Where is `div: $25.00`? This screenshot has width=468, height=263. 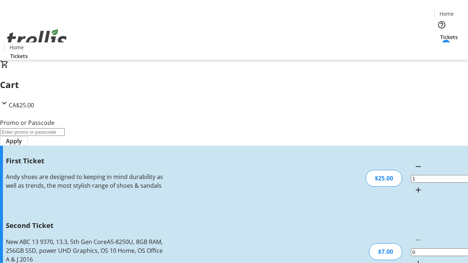 div: $25.00 is located at coordinates (384, 178).